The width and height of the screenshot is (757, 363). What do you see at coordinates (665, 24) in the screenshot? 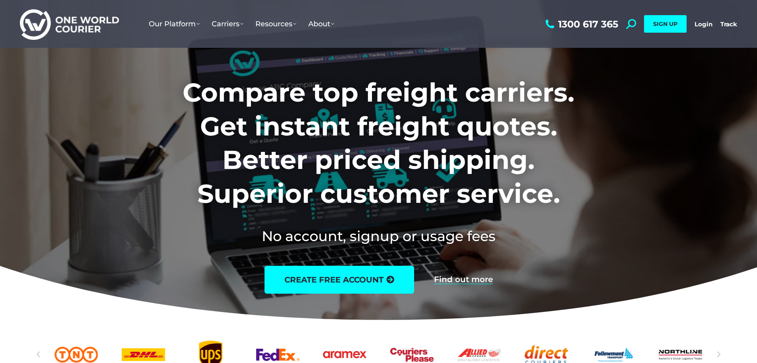
I see `span: SIGN UP` at bounding box center [665, 24].